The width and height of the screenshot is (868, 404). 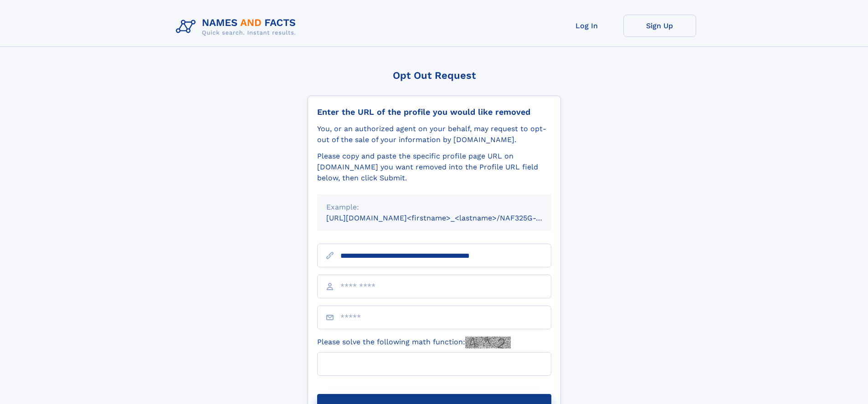 What do you see at coordinates (660, 25) in the screenshot?
I see `a: Sign Up` at bounding box center [660, 25].